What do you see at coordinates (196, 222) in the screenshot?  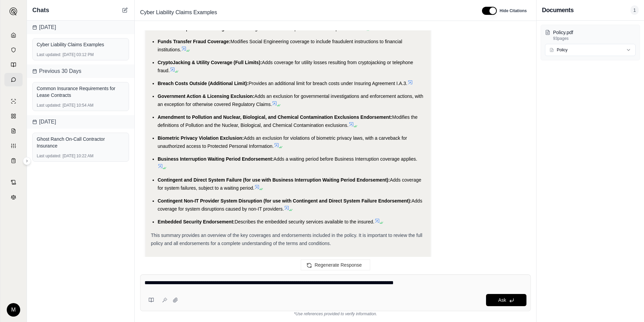 I see `span: Embedded Security Endorsement:` at bounding box center [196, 222].